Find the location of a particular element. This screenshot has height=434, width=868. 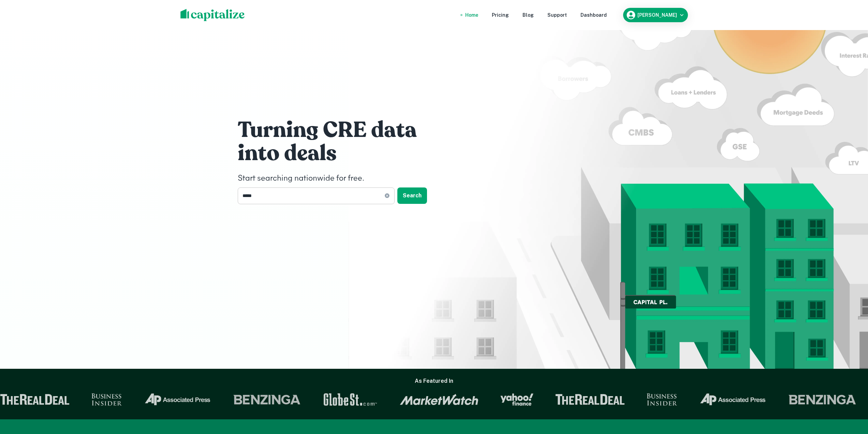

img: Yahoo Finance is located at coordinates (513, 399).